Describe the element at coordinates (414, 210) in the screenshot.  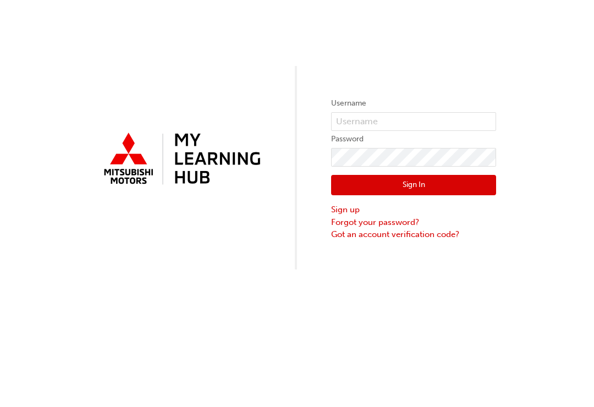
I see `a: Sign up` at that location.